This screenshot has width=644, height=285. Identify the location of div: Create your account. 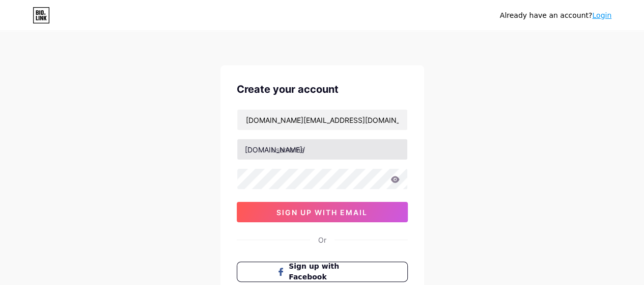
(322, 89).